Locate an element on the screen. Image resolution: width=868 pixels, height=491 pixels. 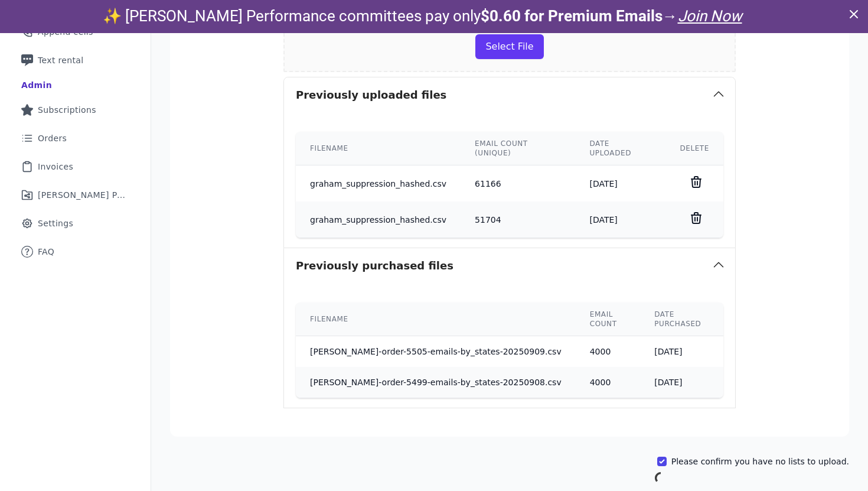
a: Text rental is located at coordinates (75, 60).